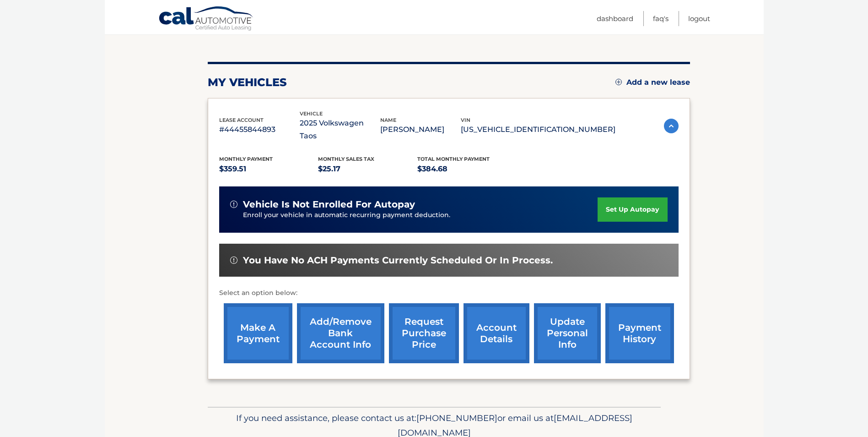 This screenshot has width=868, height=437. Describe the element at coordinates (448, 293) in the screenshot. I see `p: Select an option below:` at that location.